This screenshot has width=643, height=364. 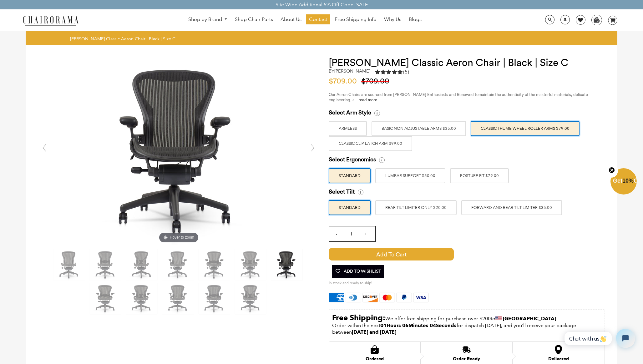 What do you see at coordinates (30, 15) in the screenshot?
I see `button: Chat with us👋` at bounding box center [30, 15].